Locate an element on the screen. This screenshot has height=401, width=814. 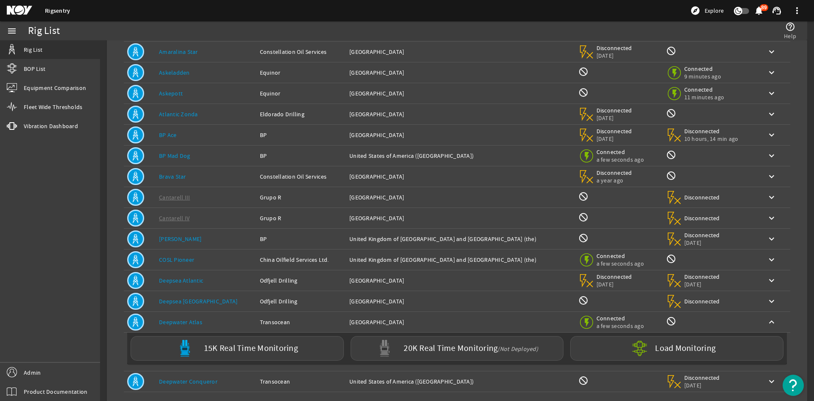
span: a year ago is located at coordinates (615, 180).